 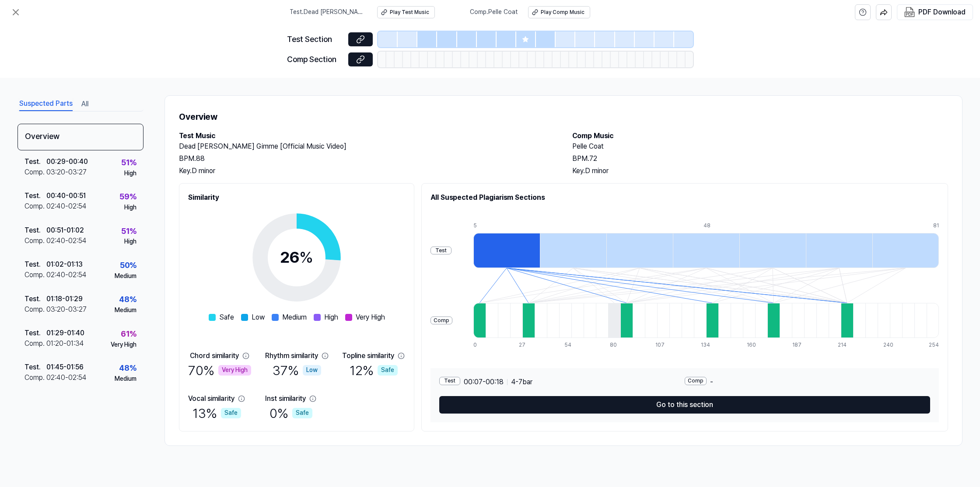 What do you see at coordinates (844, 345) in the screenshot?
I see `div: 214` at bounding box center [844, 345].